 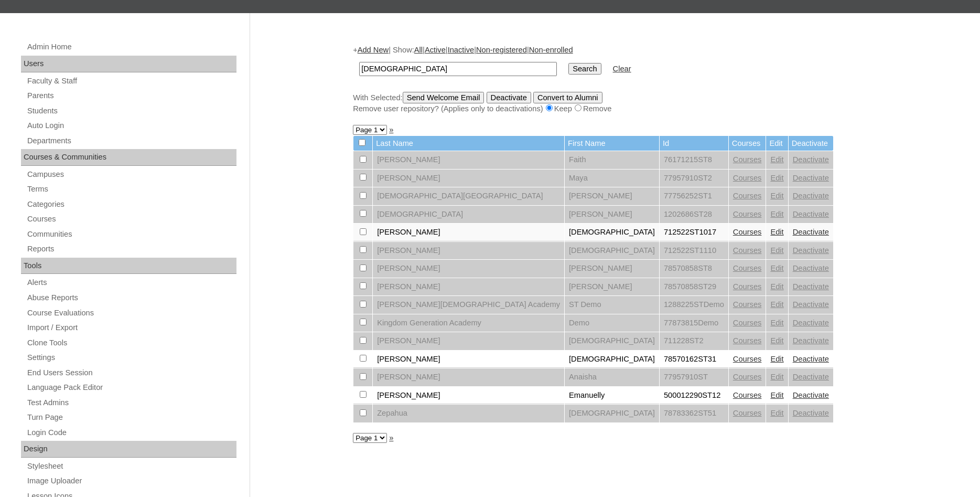 What do you see at coordinates (612, 160) in the screenshot?
I see `td: Faith` at bounding box center [612, 160].